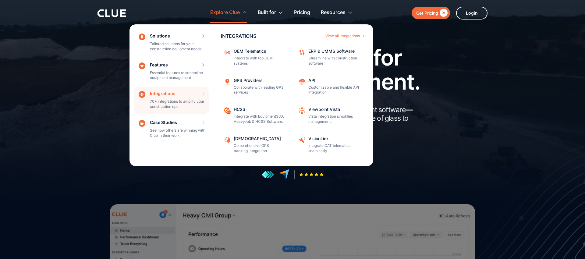 The height and width of the screenshot is (259, 585). Describe the element at coordinates (260, 148) in the screenshot. I see `p: Comprehensive GPS tracking integration` at that location.